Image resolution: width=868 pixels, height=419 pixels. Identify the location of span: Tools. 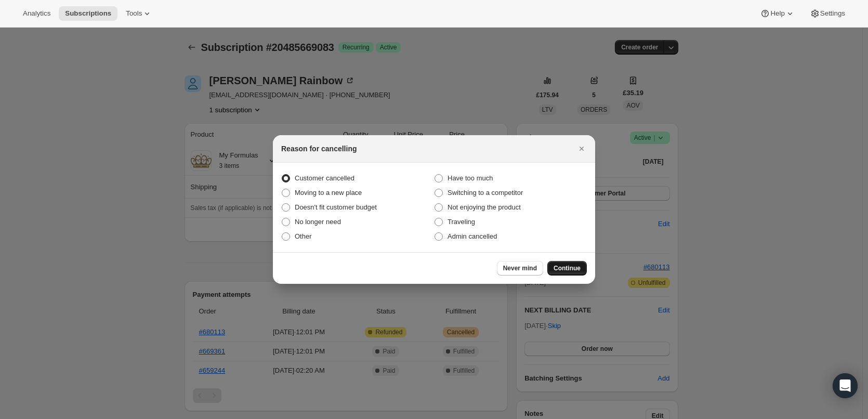
(134, 14).